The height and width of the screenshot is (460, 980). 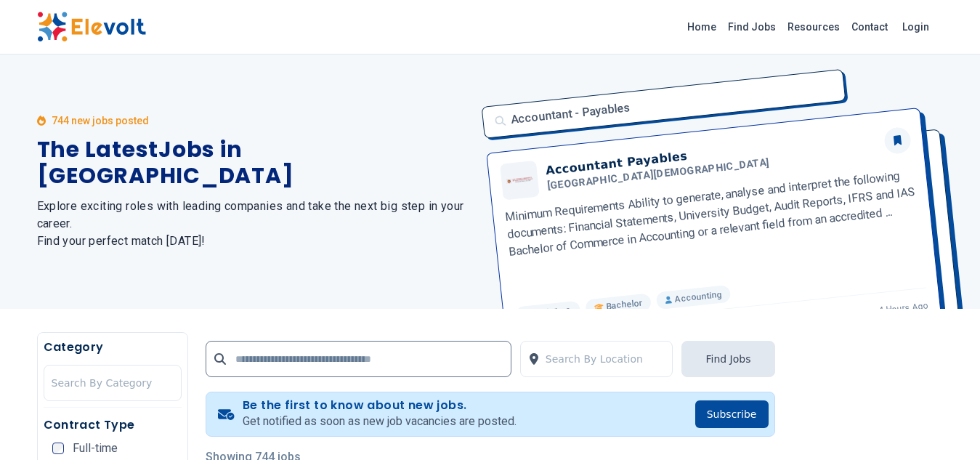 I want to click on button: Find Jobs, so click(x=728, y=359).